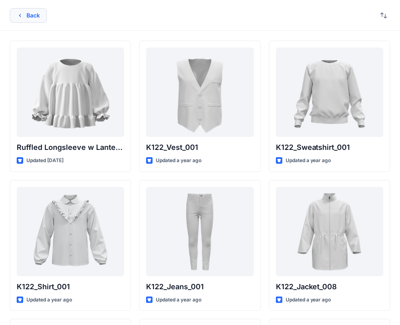 This screenshot has width=400, height=325. I want to click on a: Ruffled Longsleeve w Lantern Sleeve, so click(70, 92).